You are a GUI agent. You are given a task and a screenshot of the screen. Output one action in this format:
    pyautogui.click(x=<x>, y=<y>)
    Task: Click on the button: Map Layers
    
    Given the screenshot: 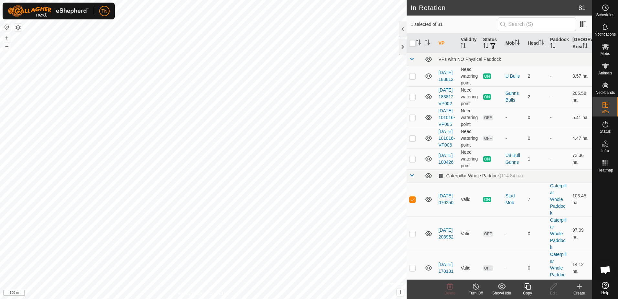 What is the action you would take?
    pyautogui.click(x=18, y=27)
    